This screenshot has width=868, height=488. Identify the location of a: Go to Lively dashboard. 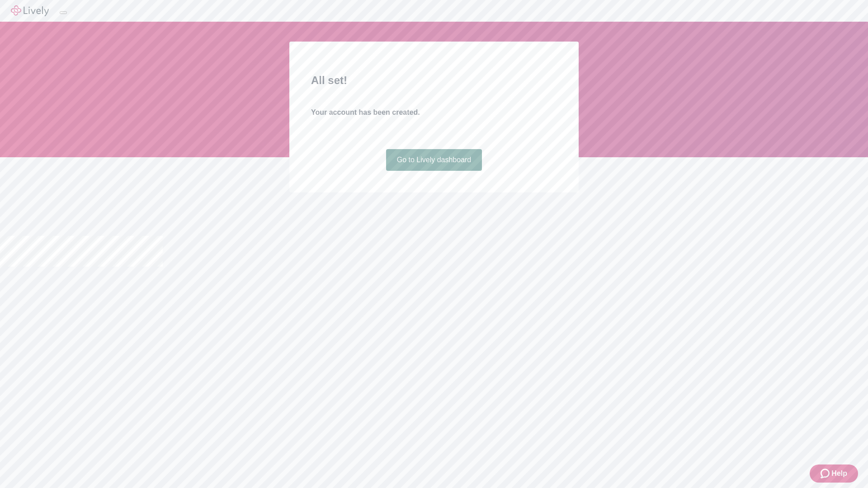
(434, 160).